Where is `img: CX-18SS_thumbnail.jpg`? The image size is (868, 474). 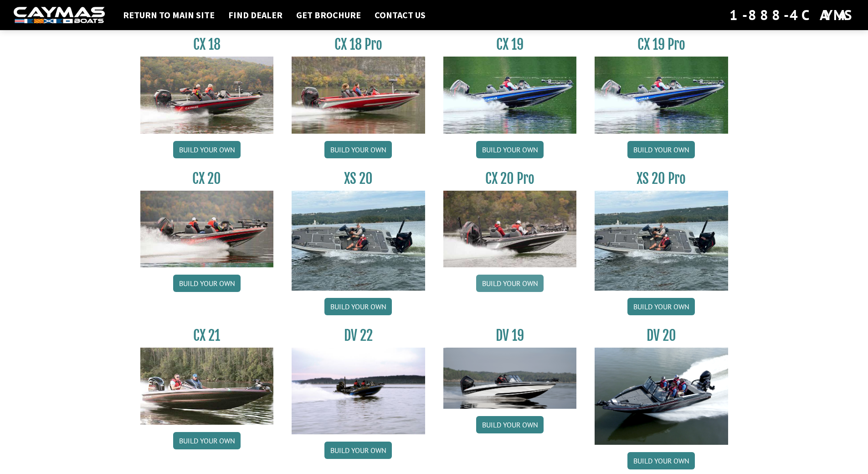 img: CX-18SS_thumbnail.jpg is located at coordinates (358, 95).